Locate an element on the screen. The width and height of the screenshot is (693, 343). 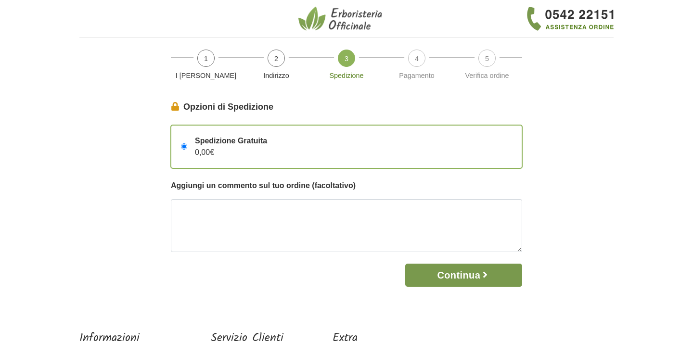
p: Spedizione is located at coordinates (346, 76).